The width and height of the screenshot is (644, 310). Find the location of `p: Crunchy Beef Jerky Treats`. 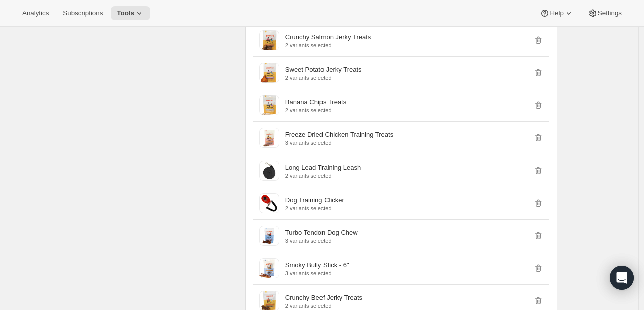

p: Crunchy Beef Jerky Treats is located at coordinates (324, 297).